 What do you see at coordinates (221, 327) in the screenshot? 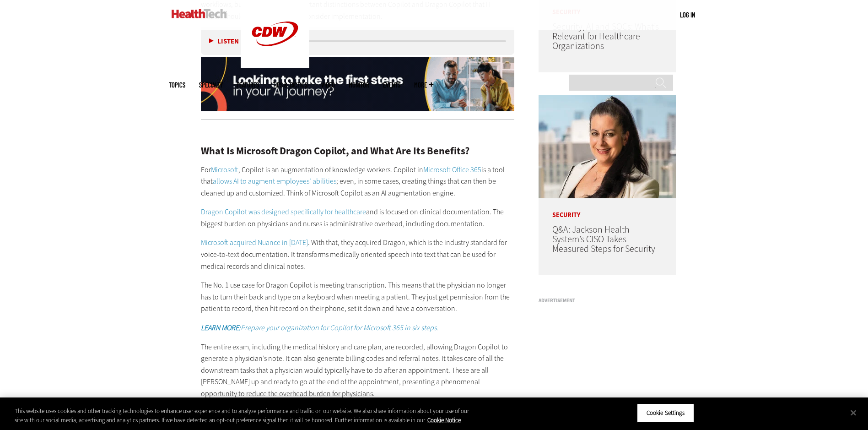
I see `strong: LEARN MORE:` at bounding box center [221, 327].